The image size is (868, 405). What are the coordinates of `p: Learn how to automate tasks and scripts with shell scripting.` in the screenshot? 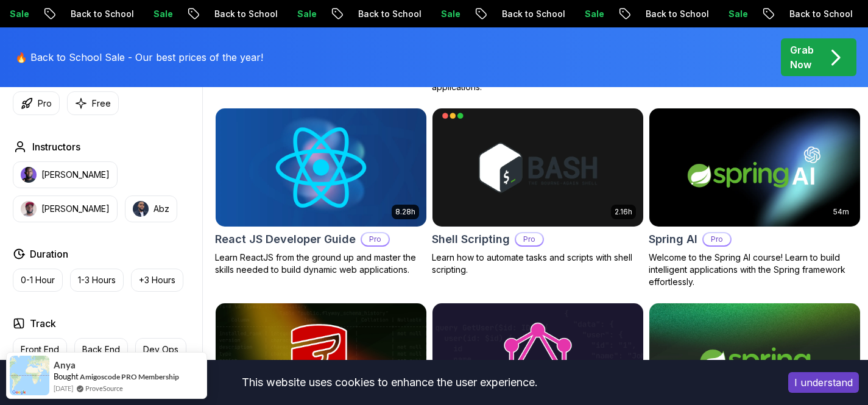 It's located at (538, 263).